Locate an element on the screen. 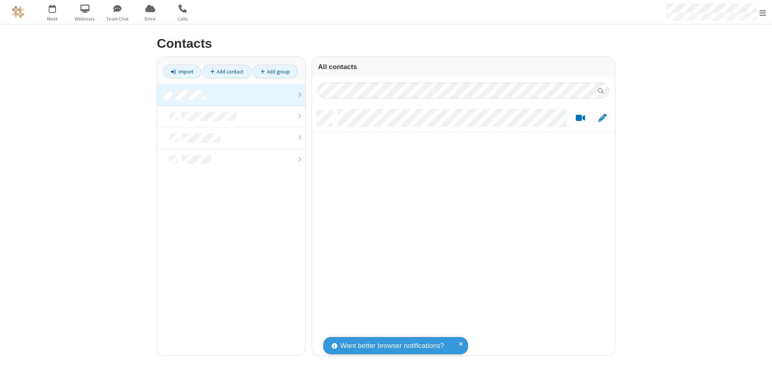 This screenshot has height=368, width=772. a: Add group is located at coordinates (275, 72).